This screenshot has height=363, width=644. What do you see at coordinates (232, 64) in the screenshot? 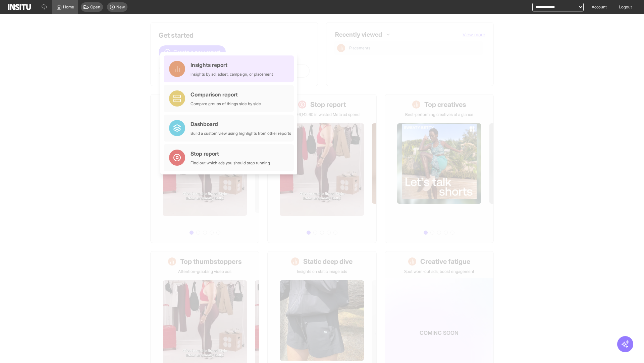
I see `div: Insights report` at bounding box center [232, 64].